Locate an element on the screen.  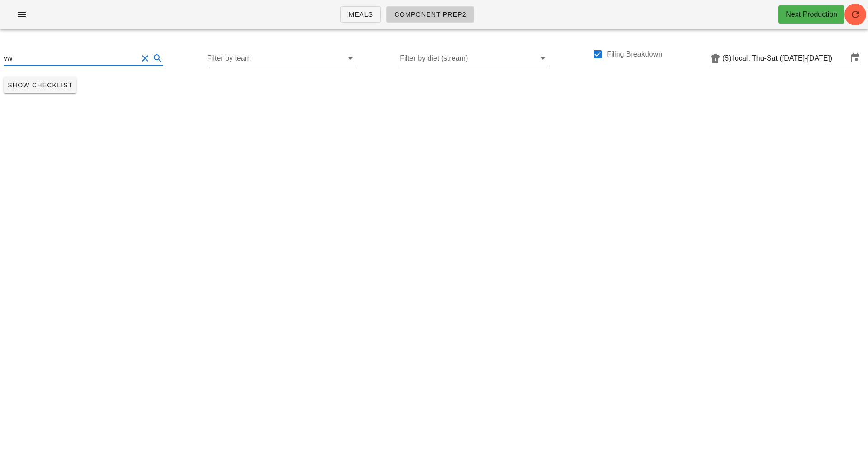
a: Component Prep2 is located at coordinates (430, 14).